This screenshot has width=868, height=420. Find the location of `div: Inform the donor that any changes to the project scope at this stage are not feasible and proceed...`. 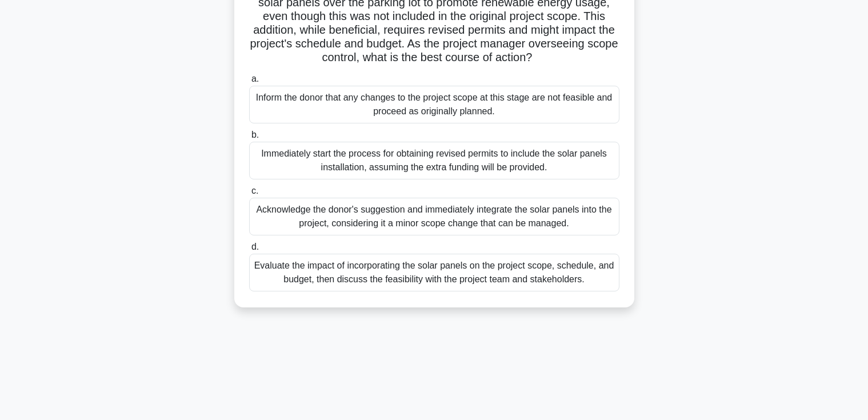

div: Inform the donor that any changes to the project scope at this stage are not feasible and proceed... is located at coordinates (435, 104).